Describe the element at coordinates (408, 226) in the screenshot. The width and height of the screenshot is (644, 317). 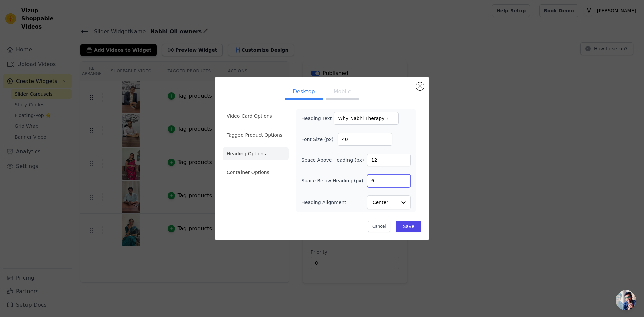
I see `button: Save` at that location.